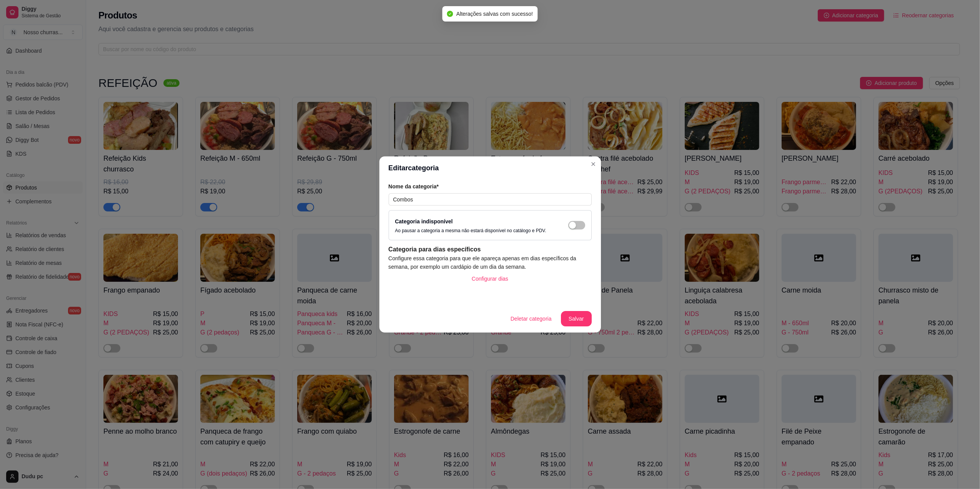  Describe the element at coordinates (495, 14) in the screenshot. I see `span: Alterações salvas com sucesso!` at that location.